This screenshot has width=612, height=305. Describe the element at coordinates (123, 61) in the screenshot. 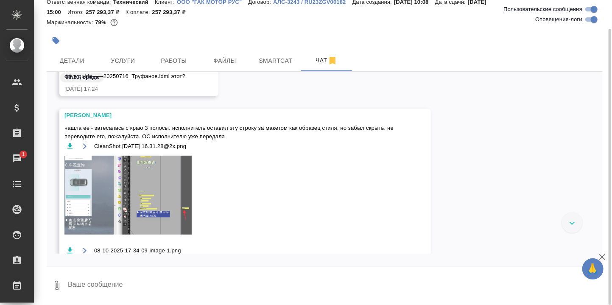

I see `span: Услуги` at that location.